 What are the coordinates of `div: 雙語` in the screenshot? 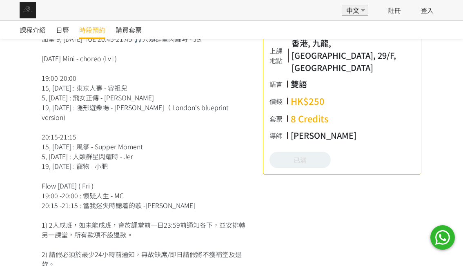 It's located at (299, 84).